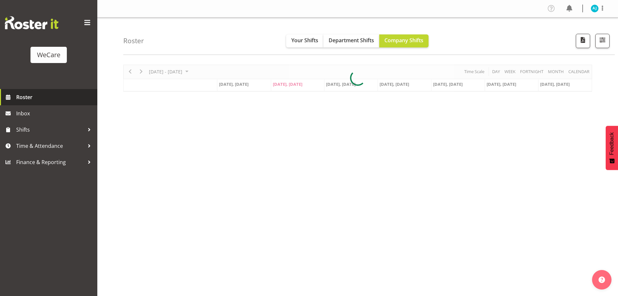 Image resolution: width=618 pixels, height=296 pixels. Describe the element at coordinates (31, 23) in the screenshot. I see `img: Rosterit website logo` at that location.